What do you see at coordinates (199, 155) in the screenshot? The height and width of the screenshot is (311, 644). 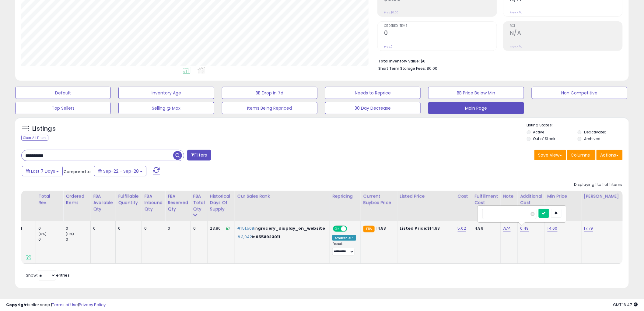 I see `button: Filters` at bounding box center [199, 155].